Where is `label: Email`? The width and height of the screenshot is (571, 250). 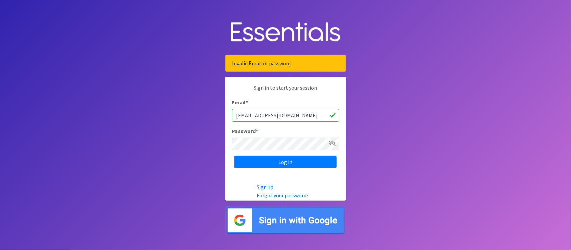
label: Email is located at coordinates (240, 102).